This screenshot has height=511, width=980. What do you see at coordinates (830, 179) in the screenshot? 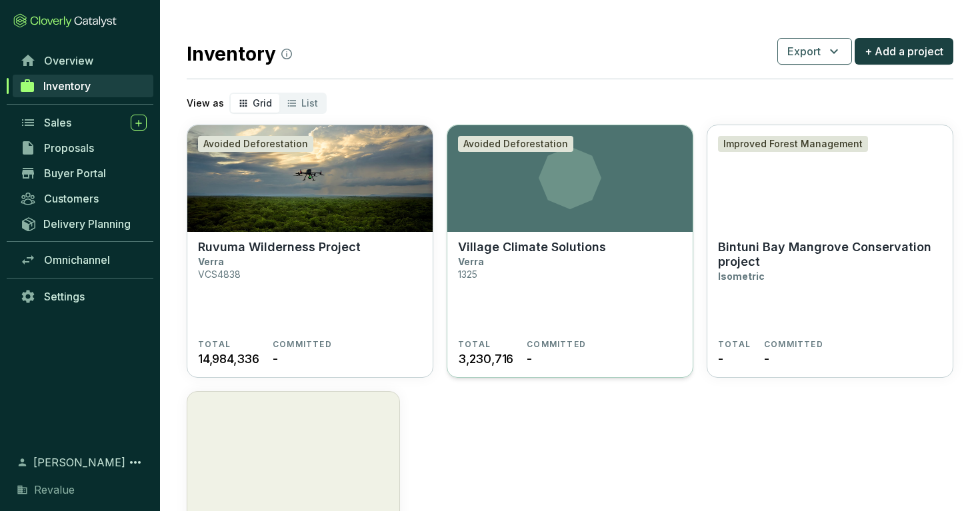
I see `img: Bintuni Bay Mangrove Conservation project` at bounding box center [830, 179].